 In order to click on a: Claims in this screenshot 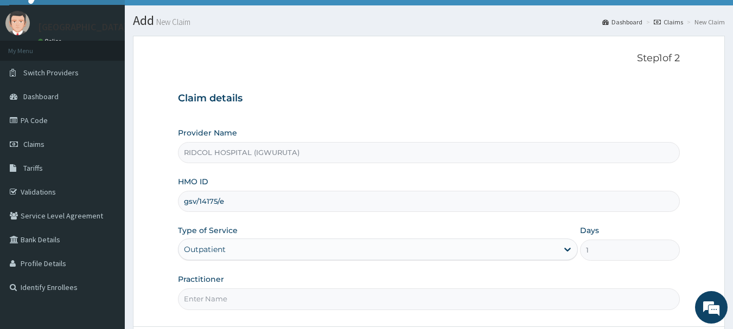, I will do `click(668, 22)`.